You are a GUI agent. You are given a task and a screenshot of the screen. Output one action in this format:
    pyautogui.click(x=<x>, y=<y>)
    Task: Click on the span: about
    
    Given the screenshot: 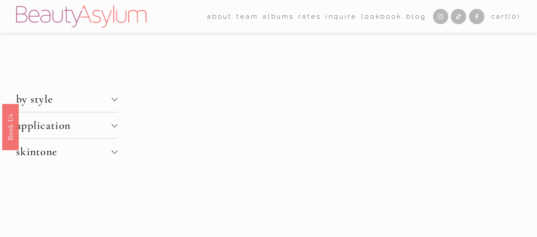 What is the action you would take?
    pyautogui.click(x=220, y=17)
    